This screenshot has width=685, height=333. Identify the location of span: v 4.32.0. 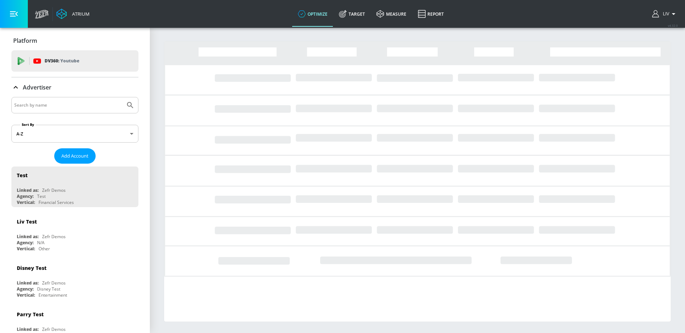
(672, 25).